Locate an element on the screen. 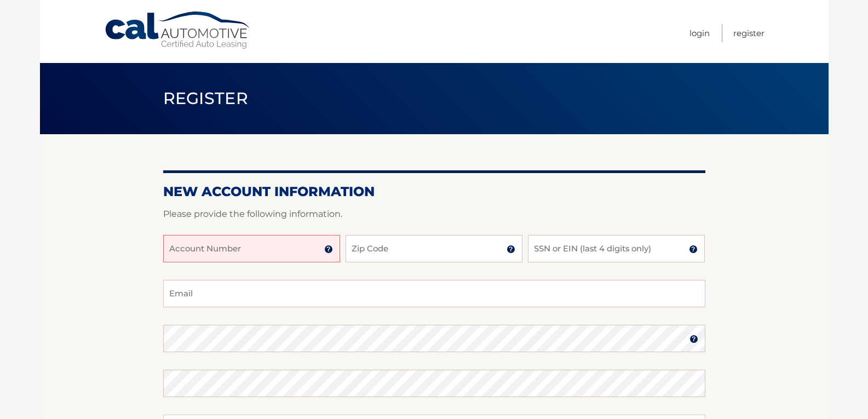 This screenshot has height=419, width=868. input: Email is located at coordinates (434, 294).